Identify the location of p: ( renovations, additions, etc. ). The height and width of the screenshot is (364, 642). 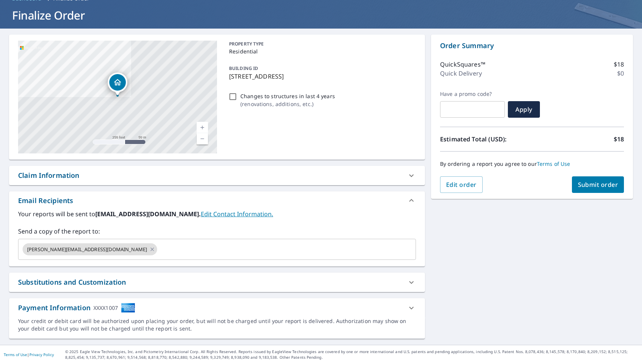
(288, 104).